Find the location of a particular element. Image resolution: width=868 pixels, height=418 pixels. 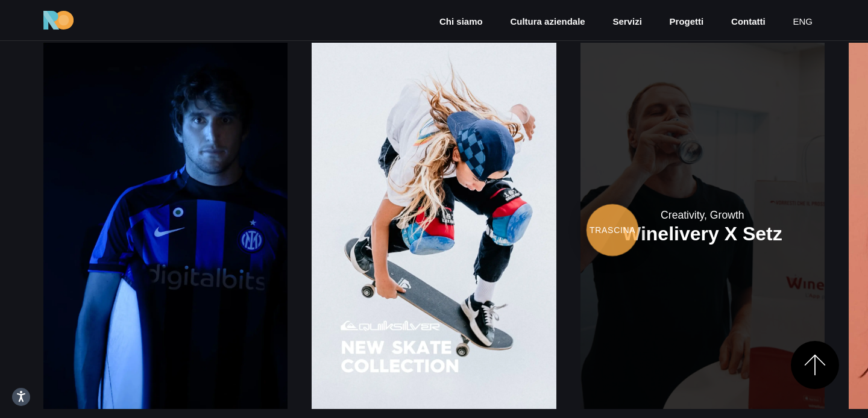

a: Contatti is located at coordinates (748, 22).